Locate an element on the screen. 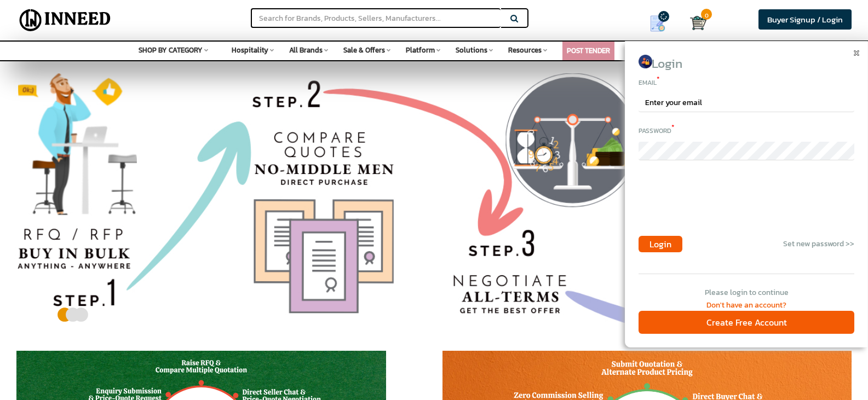 This screenshot has width=868, height=400. input: Search for Brands, Products, Sellers, Manufacturers... is located at coordinates (376, 18).